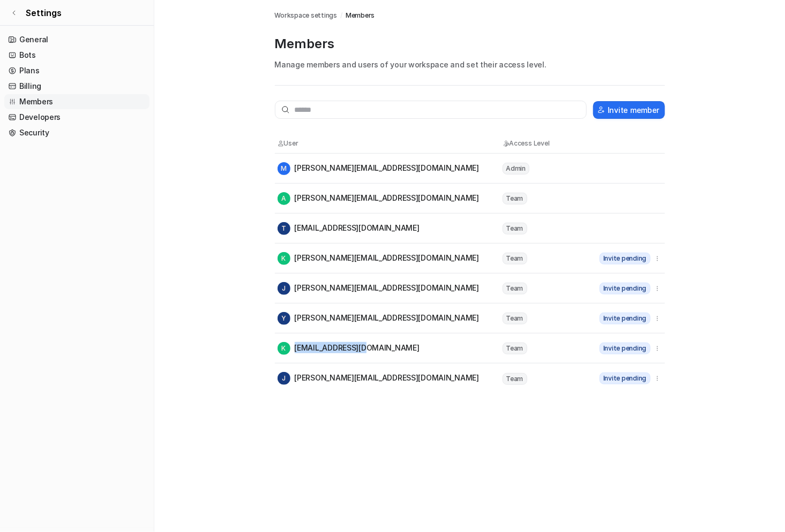 The height and width of the screenshot is (532, 785). I want to click on a: Workspace settings, so click(306, 16).